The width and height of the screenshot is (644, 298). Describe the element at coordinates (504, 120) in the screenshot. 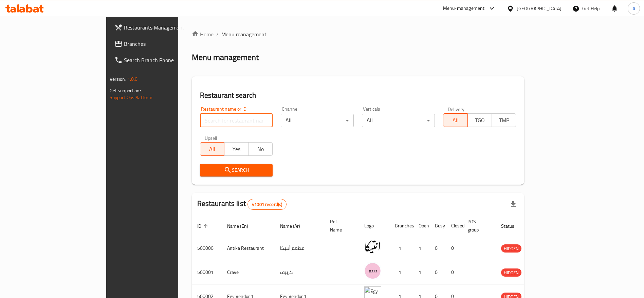

I see `span: TMP` at that location.